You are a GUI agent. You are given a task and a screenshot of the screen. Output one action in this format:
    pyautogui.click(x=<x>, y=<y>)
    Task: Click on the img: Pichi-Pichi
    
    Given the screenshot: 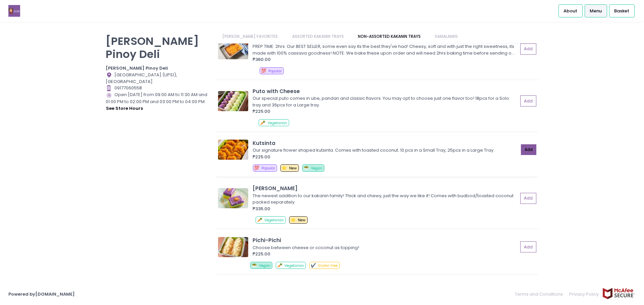 What is the action you would take?
    pyautogui.click(x=233, y=247)
    